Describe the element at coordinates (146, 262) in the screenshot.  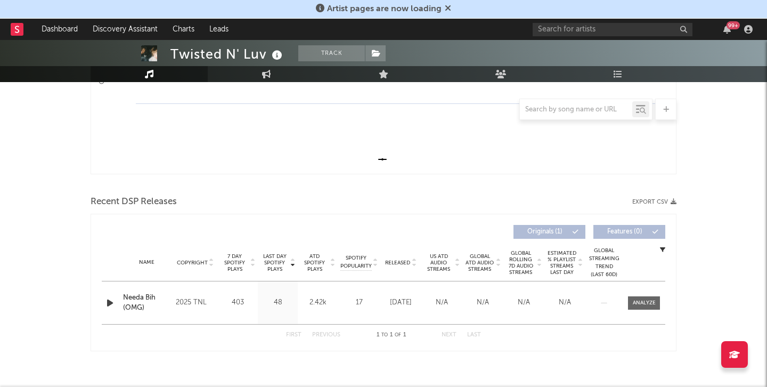
I see `div: Name` at that location.